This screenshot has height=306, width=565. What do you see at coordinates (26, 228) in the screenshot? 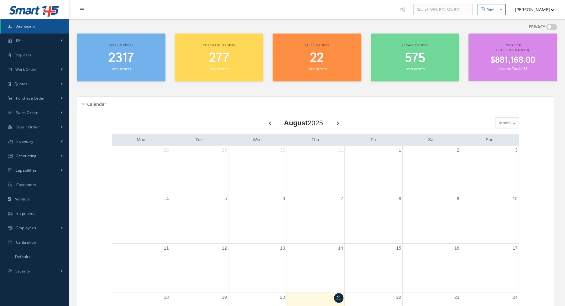
I see `span: Employees` at bounding box center [26, 228].